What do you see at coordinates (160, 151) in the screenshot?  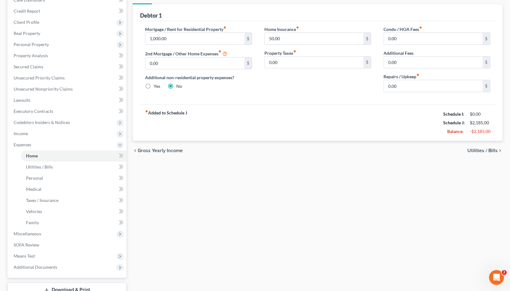 I see `span: Gross Yearly Income` at bounding box center [160, 151].